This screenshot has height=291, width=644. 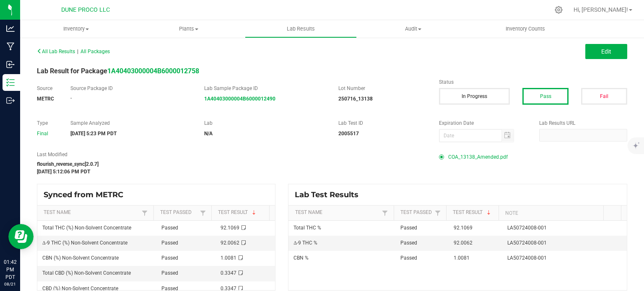 What do you see at coordinates (525, 29) in the screenshot?
I see `a: Inventory Counts` at bounding box center [525, 29].